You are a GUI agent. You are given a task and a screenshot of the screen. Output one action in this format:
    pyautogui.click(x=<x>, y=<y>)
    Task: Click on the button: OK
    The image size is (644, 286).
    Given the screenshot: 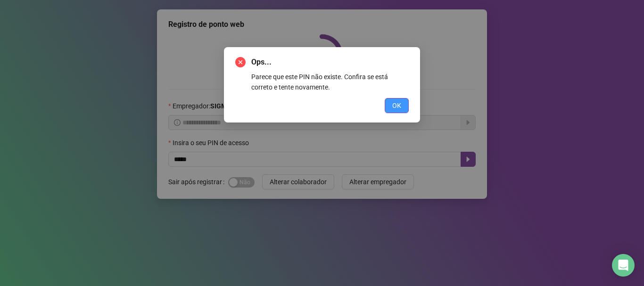 What is the action you would take?
    pyautogui.click(x=397, y=106)
    